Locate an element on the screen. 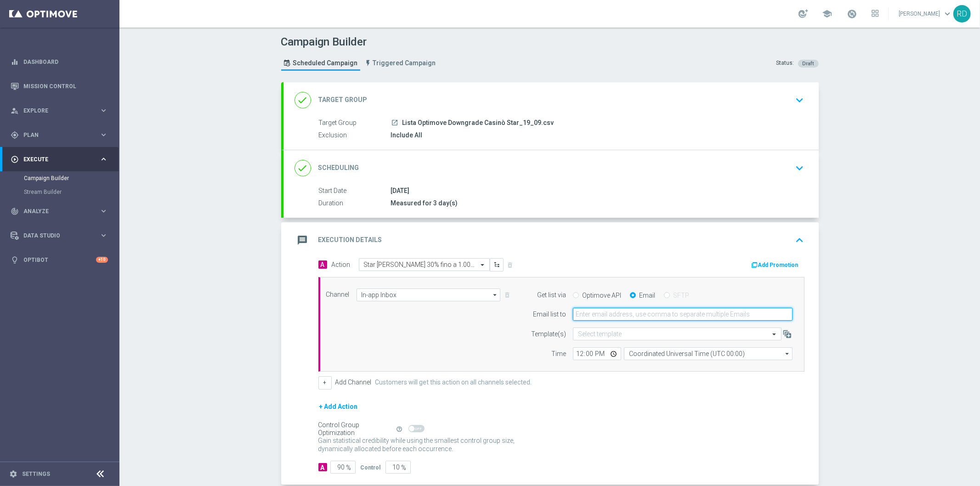 This screenshot has height=486, width=980. ng-select: Star CB Perso 30% fino a 1.000€/3gg is located at coordinates (424, 264).